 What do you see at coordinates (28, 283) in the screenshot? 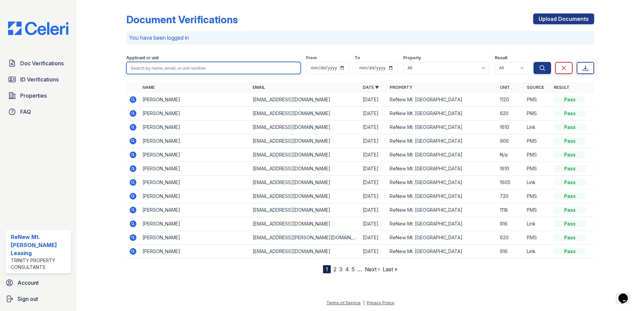
I see `span: Account` at bounding box center [28, 283].